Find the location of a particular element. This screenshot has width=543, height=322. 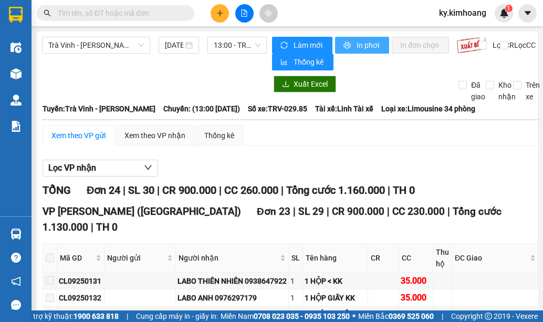

span: SL 30 is located at coordinates (141, 190).